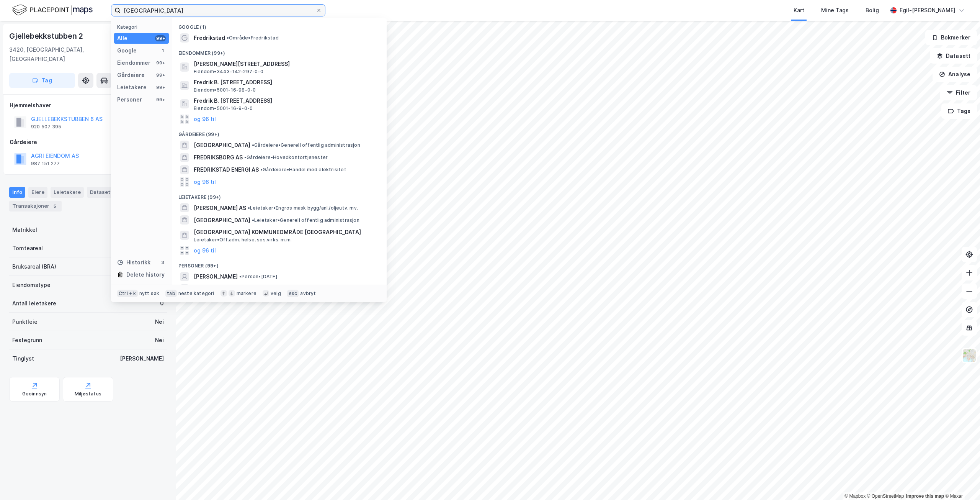  What do you see at coordinates (162, 51) in the screenshot?
I see `div: 1` at bounding box center [162, 51].